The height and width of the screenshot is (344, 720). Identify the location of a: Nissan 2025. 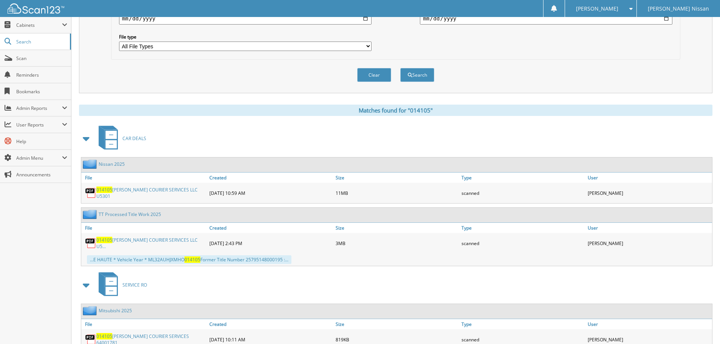
(111, 164).